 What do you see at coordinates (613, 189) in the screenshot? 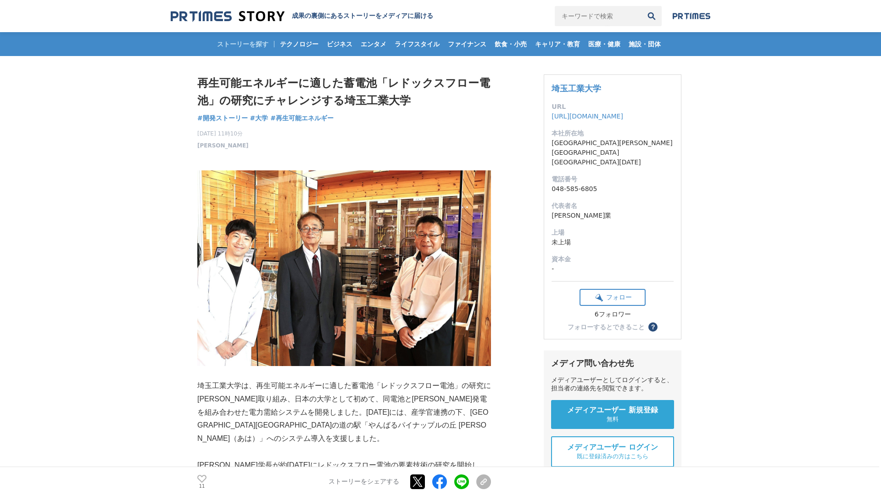
I see `dd: 048-585-6805` at bounding box center [613, 189].